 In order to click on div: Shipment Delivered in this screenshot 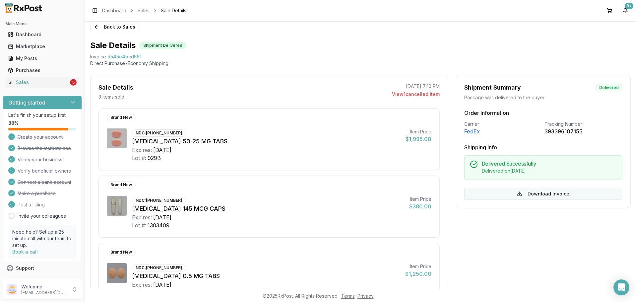, I will do `click(163, 45)`.